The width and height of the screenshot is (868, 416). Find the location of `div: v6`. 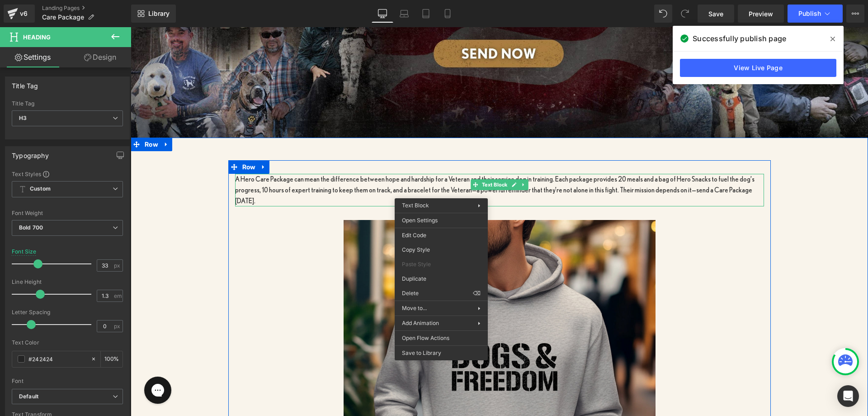

div: v6 is located at coordinates (24, 14).